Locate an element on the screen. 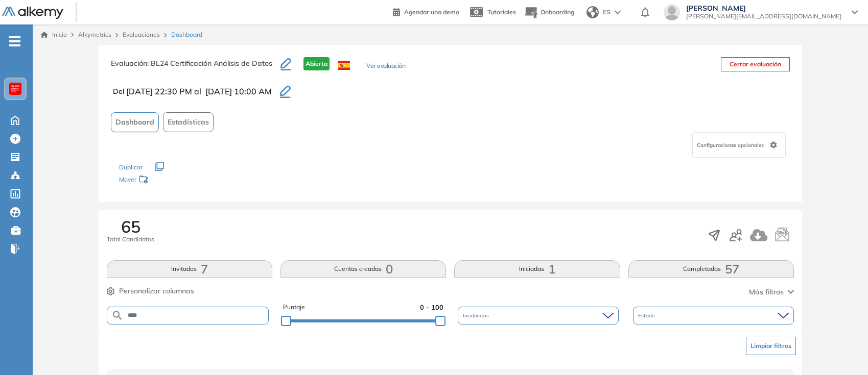 This screenshot has height=375, width=868. div: Mover is located at coordinates (170, 181).